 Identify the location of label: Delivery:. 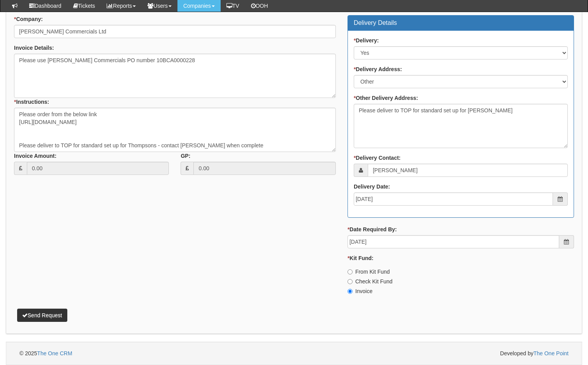
(366, 40).